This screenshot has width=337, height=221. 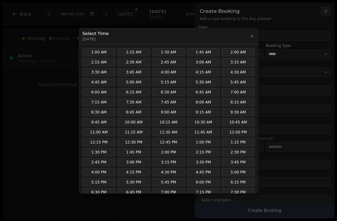 I want to click on button: 1:30 AM, so click(x=169, y=52).